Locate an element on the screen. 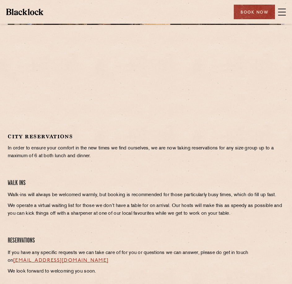  p: If you have any specific requests we can take care of for you or questions we can answer, please ... is located at coordinates (146, 257).